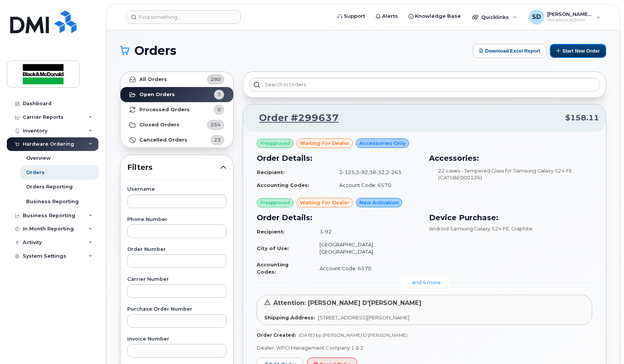  What do you see at coordinates (582, 118) in the screenshot?
I see `span: $158.11` at bounding box center [582, 118].